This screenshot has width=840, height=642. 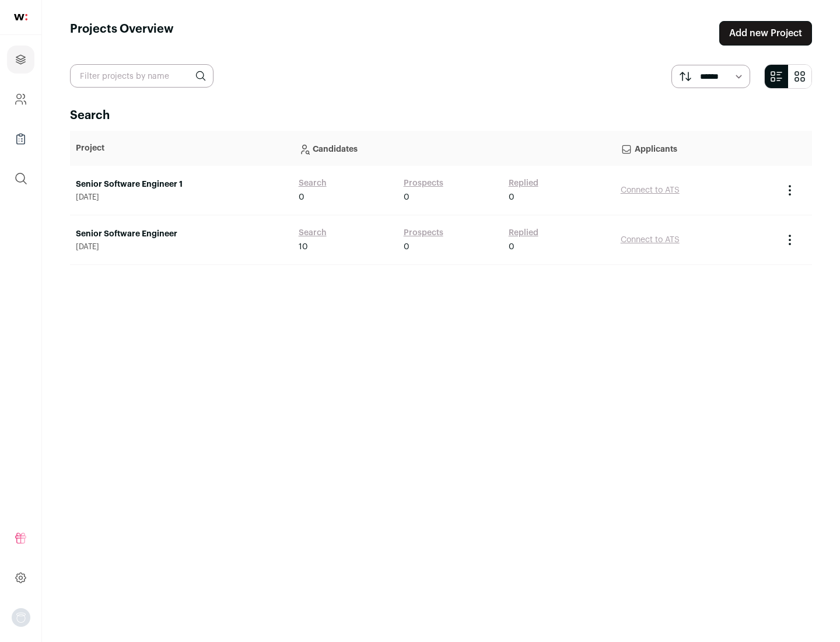 I want to click on a: Senior Software Engineer, so click(x=182, y=234).